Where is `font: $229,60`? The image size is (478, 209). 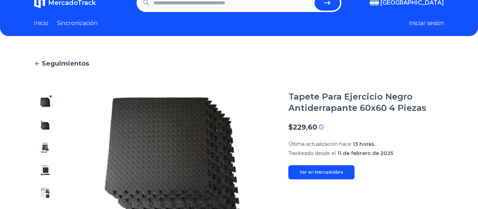
font: $229,60 is located at coordinates (302, 127).